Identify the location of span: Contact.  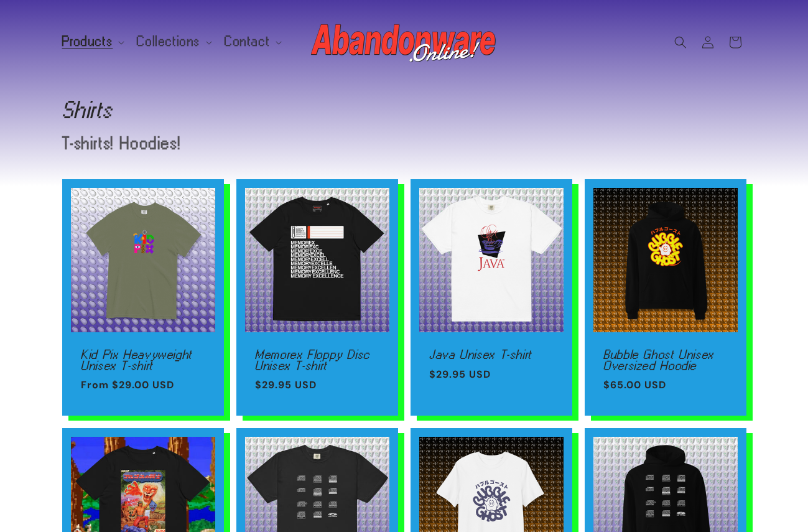
(247, 42).